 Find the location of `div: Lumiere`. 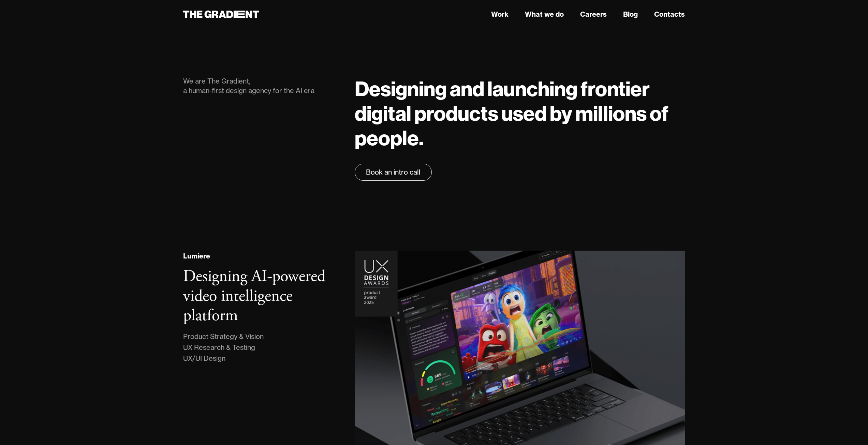

div: Lumiere is located at coordinates (196, 256).